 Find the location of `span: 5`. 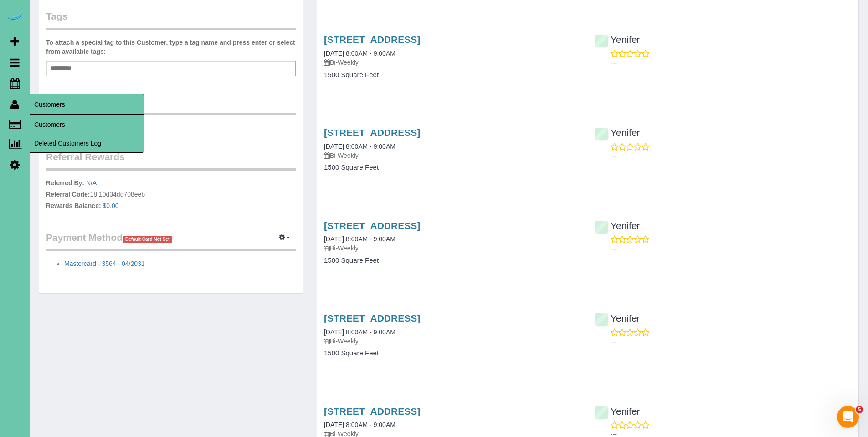

span: 5 is located at coordinates (859, 409).